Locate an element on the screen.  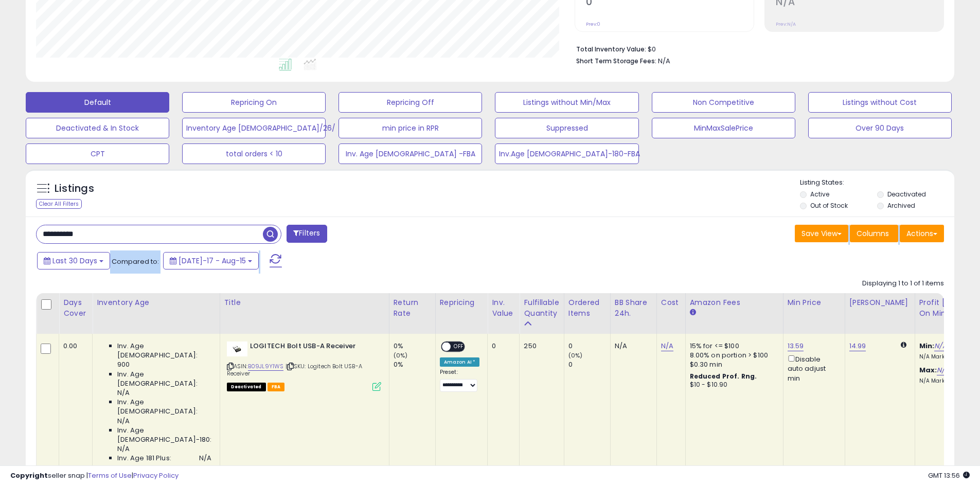
div: Days Cover is located at coordinates (76, 308).